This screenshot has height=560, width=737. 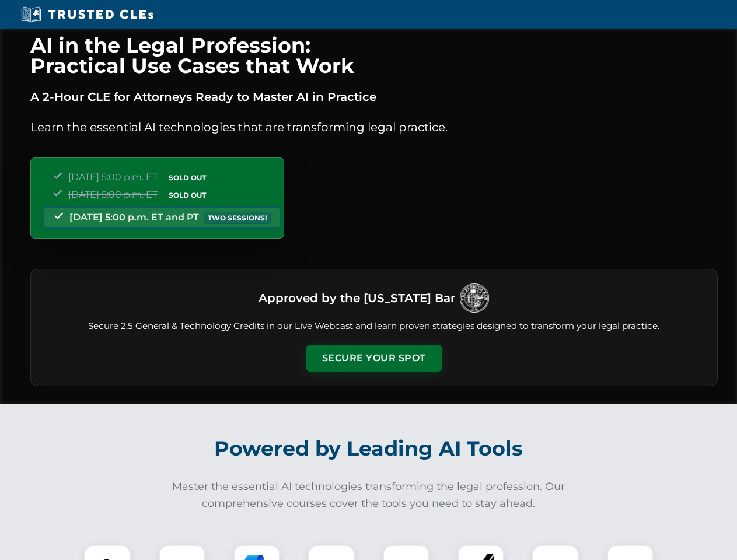 What do you see at coordinates (475, 298) in the screenshot?
I see `img: Logo` at bounding box center [475, 298].